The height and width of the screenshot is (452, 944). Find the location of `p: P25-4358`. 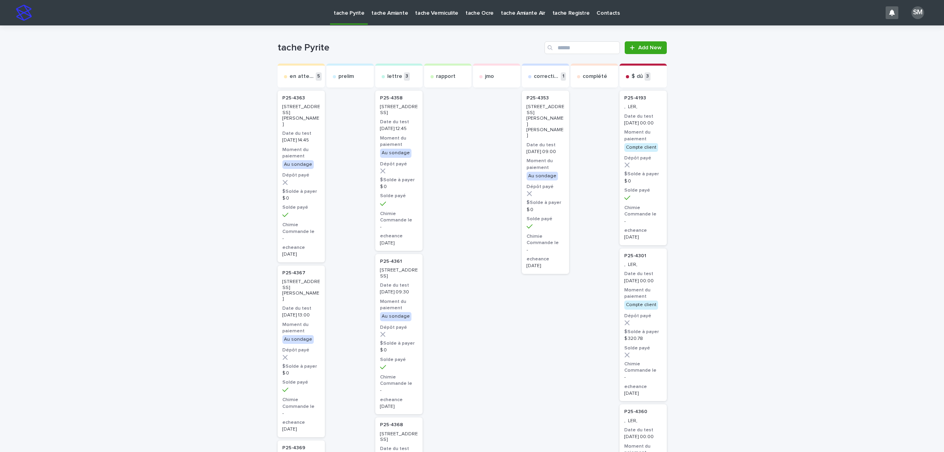

p: P25-4358 is located at coordinates (391, 98).